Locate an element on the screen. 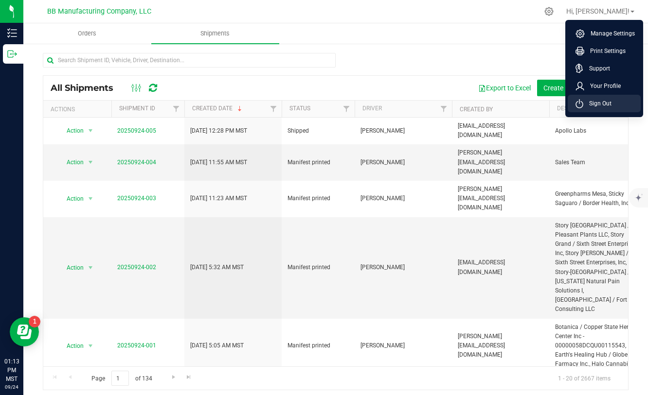 The width and height of the screenshot is (648, 395). a: Shipments is located at coordinates (215, 34).